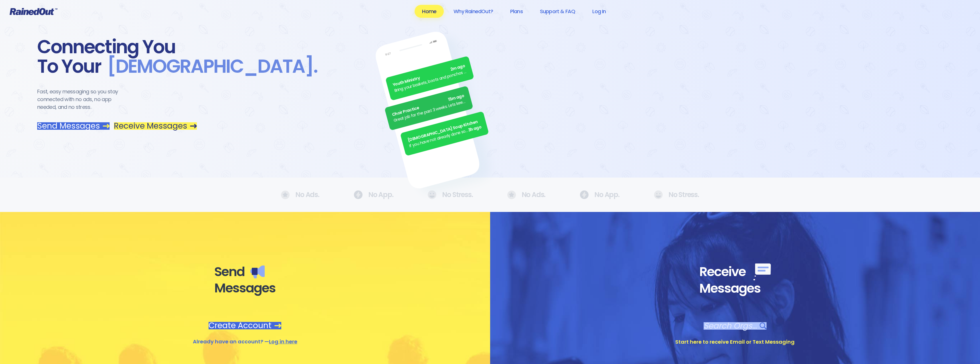  I want to click on a: Log in here, so click(283, 341).